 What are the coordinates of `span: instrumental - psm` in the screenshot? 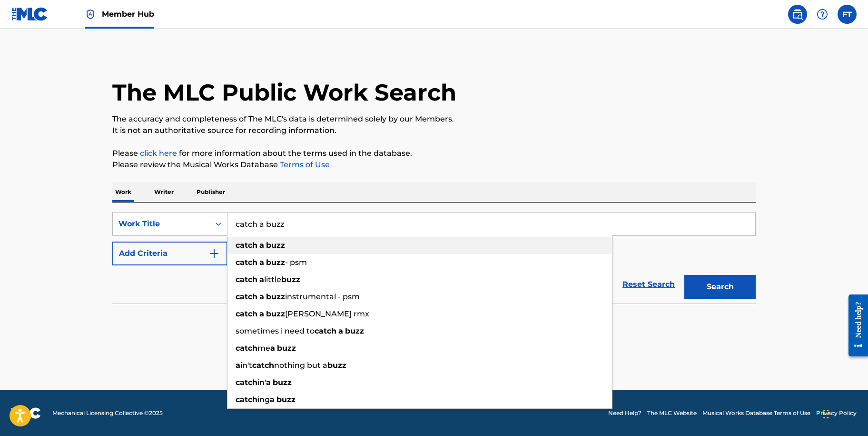 It's located at (322, 296).